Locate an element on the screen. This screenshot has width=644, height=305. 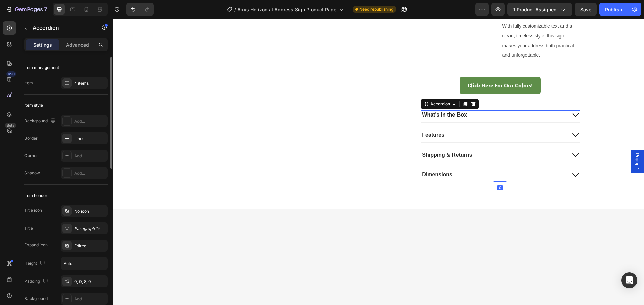
div: Title is located at coordinates (28, 229).